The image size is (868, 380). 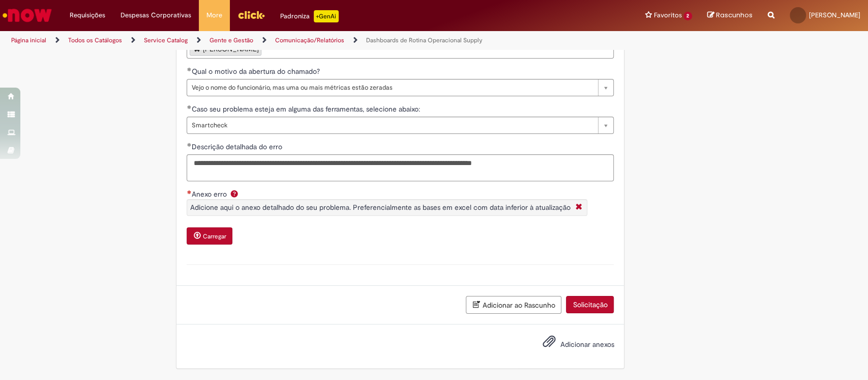 I want to click on span: Qual o motivo da abertura do chamado?, so click(x=256, y=72).